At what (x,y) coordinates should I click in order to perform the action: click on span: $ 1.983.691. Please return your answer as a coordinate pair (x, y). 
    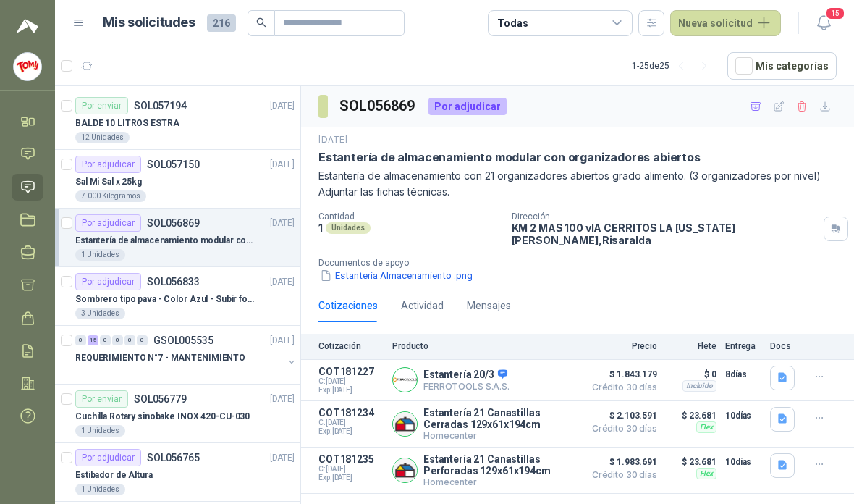
    Looking at the image, I should click on (621, 462).